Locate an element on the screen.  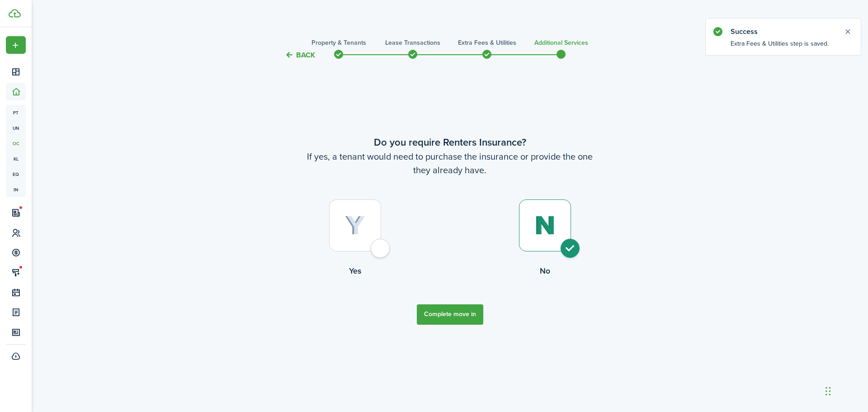
img: Yes is located at coordinates (355, 226).